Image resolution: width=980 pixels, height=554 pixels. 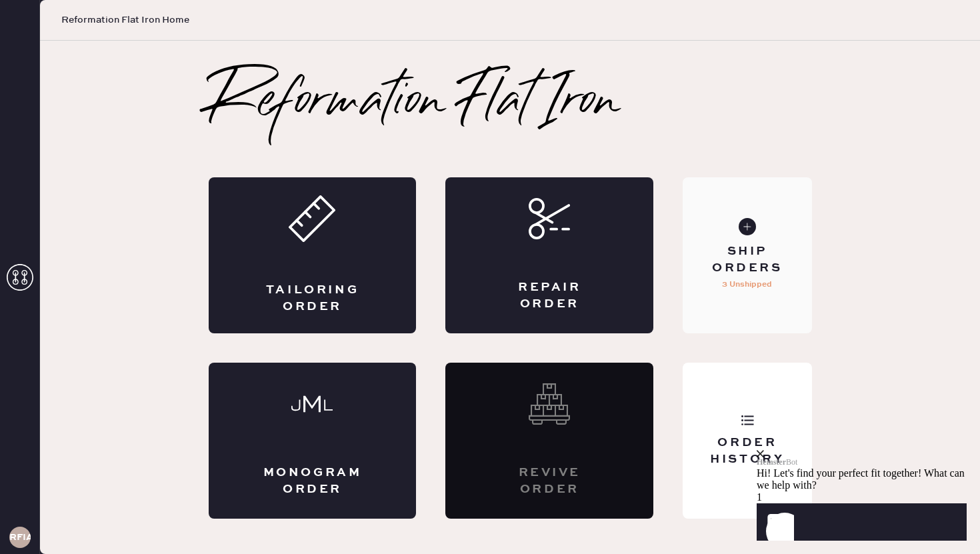 I want to click on span: Reformation Flat Iron Home, so click(x=125, y=20).